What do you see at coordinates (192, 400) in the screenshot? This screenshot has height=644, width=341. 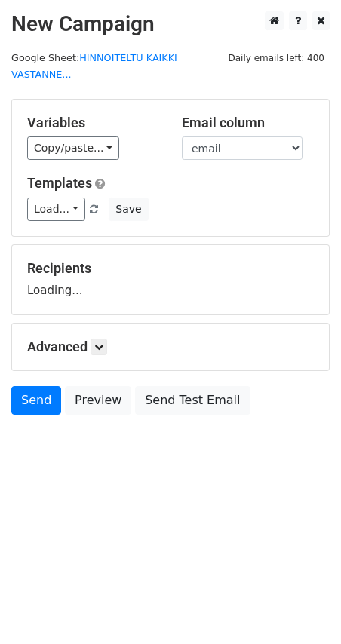 I see `a: Send Test Email` at bounding box center [192, 400].